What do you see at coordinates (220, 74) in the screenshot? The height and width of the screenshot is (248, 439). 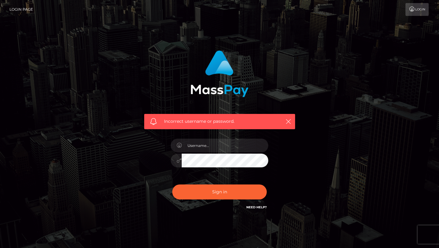 I see `img: MassPay Login` at bounding box center [220, 74].